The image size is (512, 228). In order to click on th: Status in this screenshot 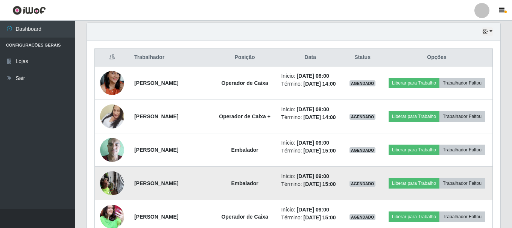, I will do `click(362, 58)`.